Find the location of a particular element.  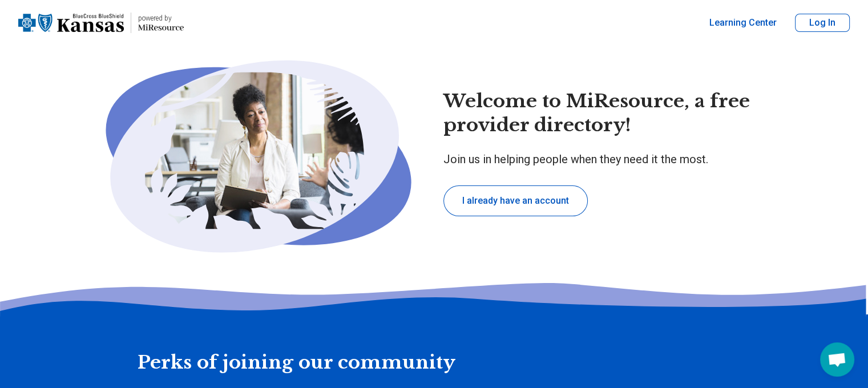

p: powered by is located at coordinates (161, 18).